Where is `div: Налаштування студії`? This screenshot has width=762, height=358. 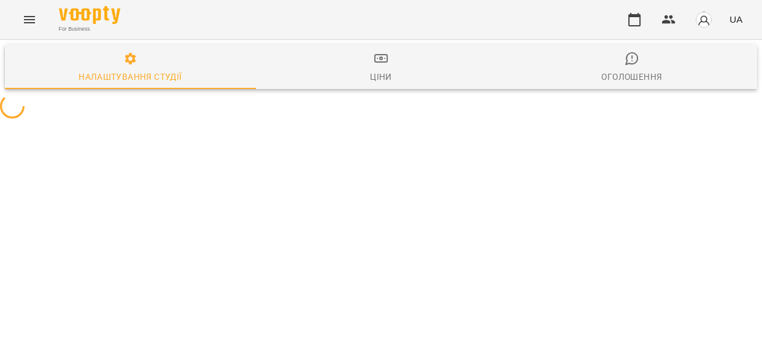
div: Налаштування студії is located at coordinates (130, 77).